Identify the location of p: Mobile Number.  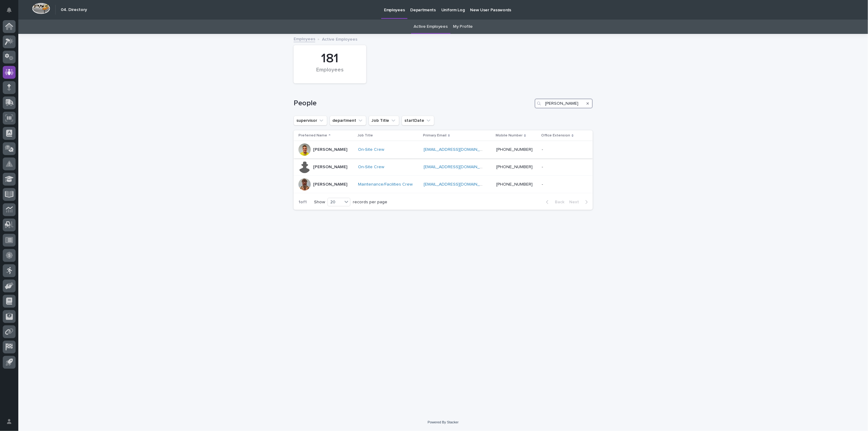
(509, 136).